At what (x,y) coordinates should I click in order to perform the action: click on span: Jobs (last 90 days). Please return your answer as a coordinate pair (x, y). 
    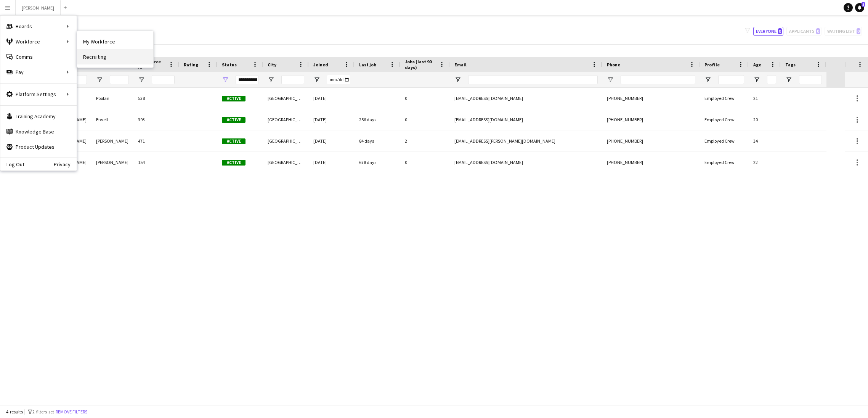
    Looking at the image, I should click on (421, 64).